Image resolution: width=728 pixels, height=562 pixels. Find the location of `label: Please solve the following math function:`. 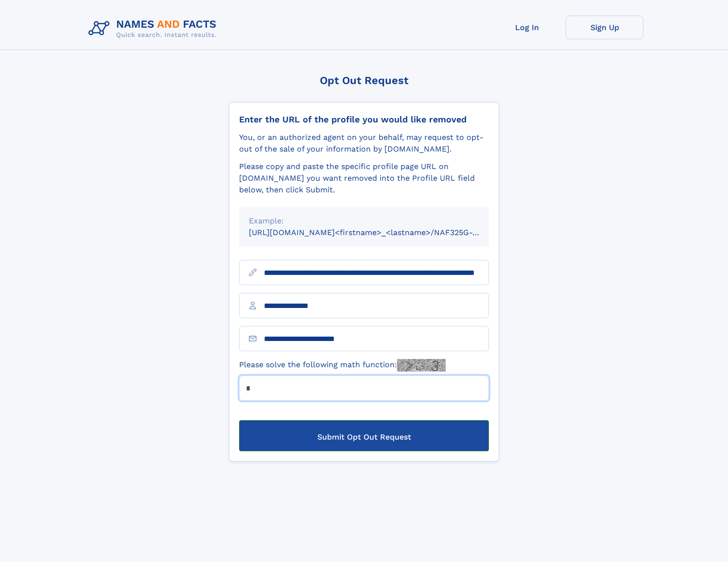

label: Please solve the following math function: is located at coordinates (342, 365).